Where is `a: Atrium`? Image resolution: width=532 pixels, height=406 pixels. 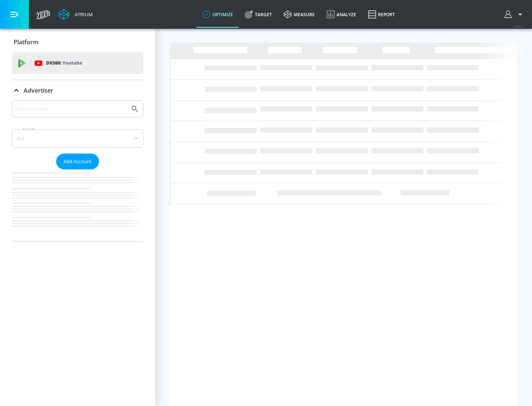
a: Atrium is located at coordinates (75, 14).